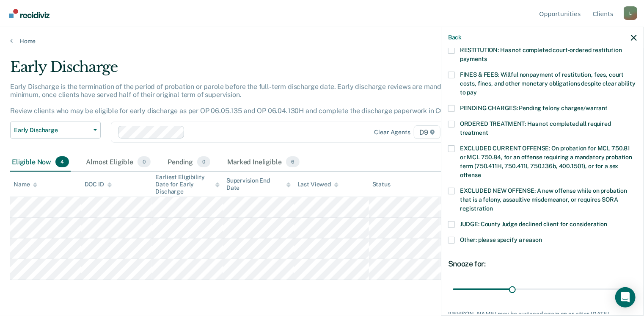 This screenshot has height=316, width=644. I want to click on button: Profile dropdown button, so click(631, 13).